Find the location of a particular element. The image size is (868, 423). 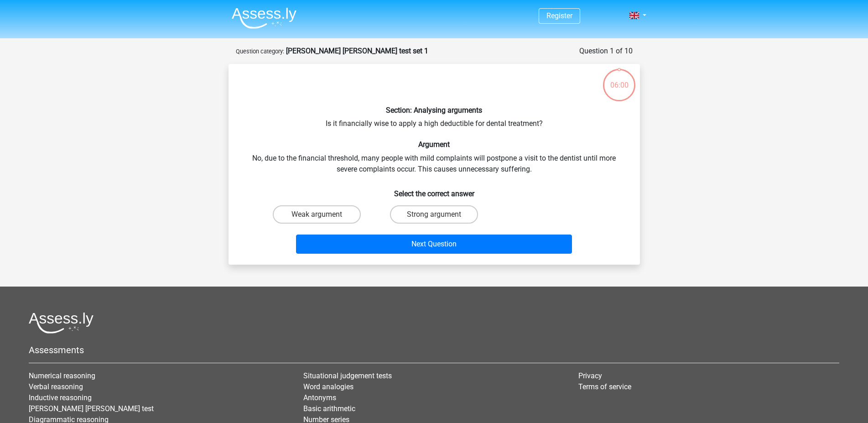

h5: Assessments is located at coordinates (434, 350).